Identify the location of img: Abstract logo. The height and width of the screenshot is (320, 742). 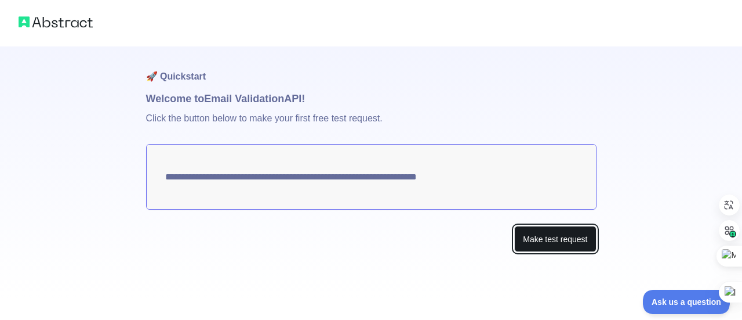
(56, 22).